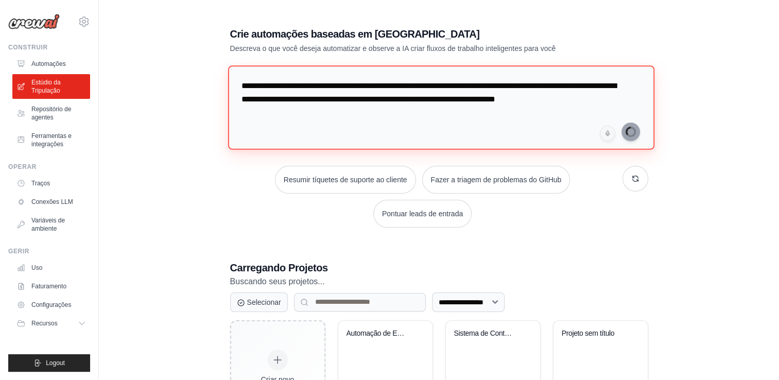  I want to click on button: Logout, so click(49, 363).